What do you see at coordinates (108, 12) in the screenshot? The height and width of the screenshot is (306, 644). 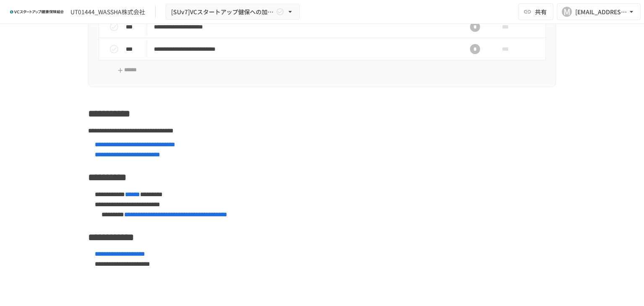 I see `div: UT01444_WASSHA株式会社` at bounding box center [108, 12].